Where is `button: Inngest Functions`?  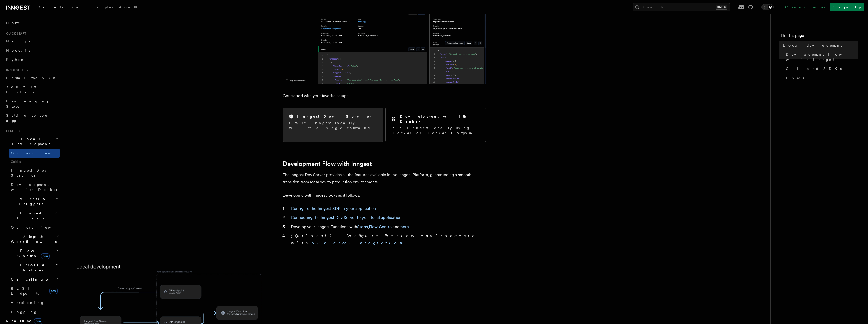 button: Inngest Functions is located at coordinates (32, 216).